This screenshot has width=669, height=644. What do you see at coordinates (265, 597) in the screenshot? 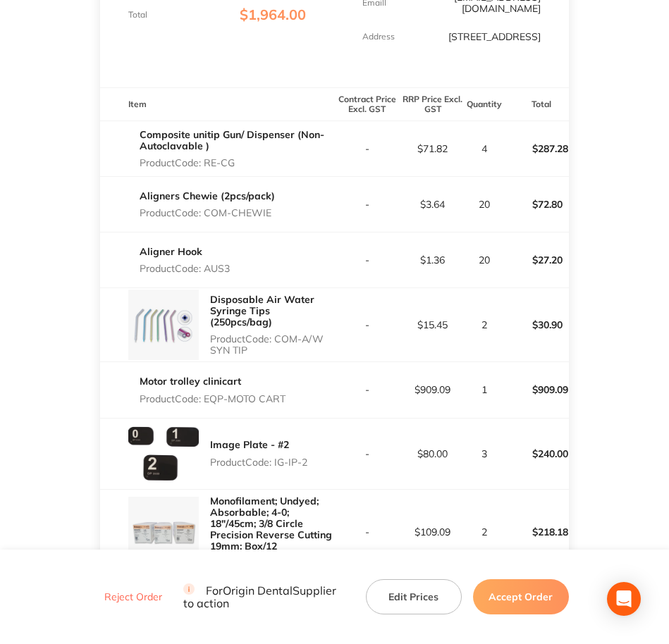
I see `p: For Origin Dental Supplier to action` at bounding box center [265, 597].